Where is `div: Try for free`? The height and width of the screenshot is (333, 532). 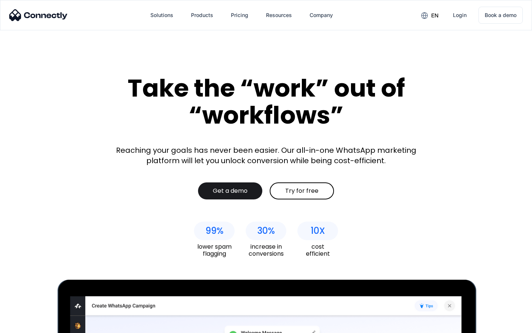
div: Try for free is located at coordinates (302, 191).